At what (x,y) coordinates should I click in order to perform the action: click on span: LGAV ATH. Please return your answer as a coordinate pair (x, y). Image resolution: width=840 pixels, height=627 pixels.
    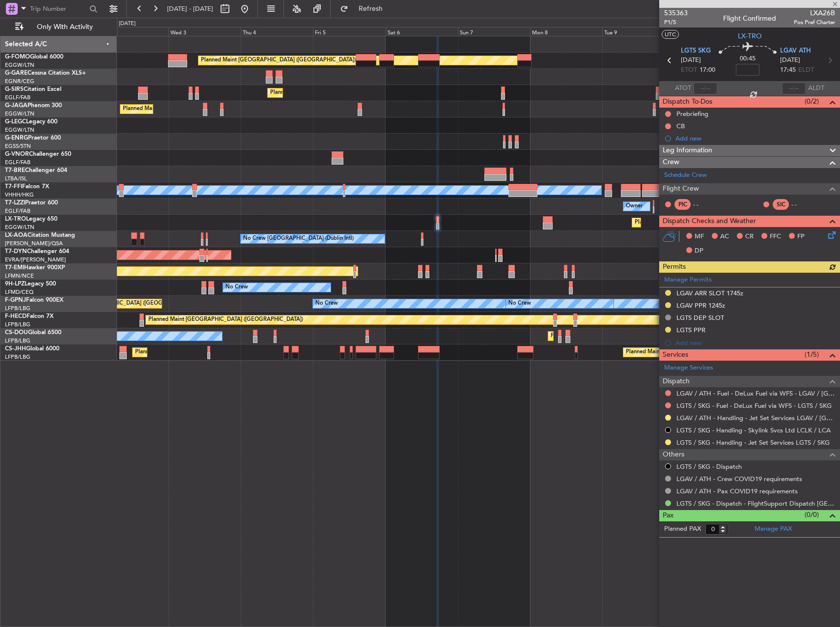
    Looking at the image, I should click on (795, 51).